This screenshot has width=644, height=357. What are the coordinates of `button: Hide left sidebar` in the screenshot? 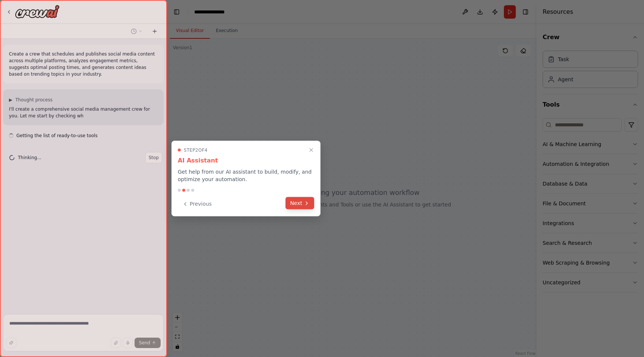 It's located at (177, 12).